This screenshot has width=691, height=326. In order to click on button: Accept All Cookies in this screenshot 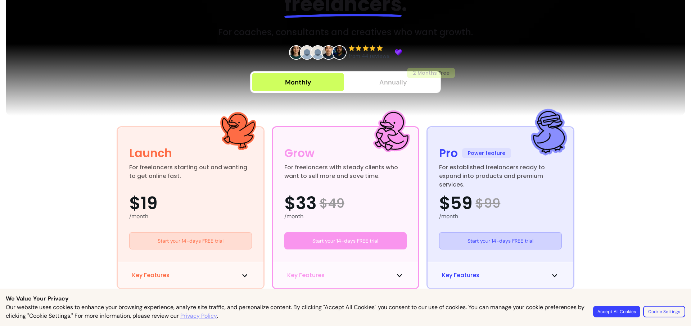, I will do `click(616, 312)`.